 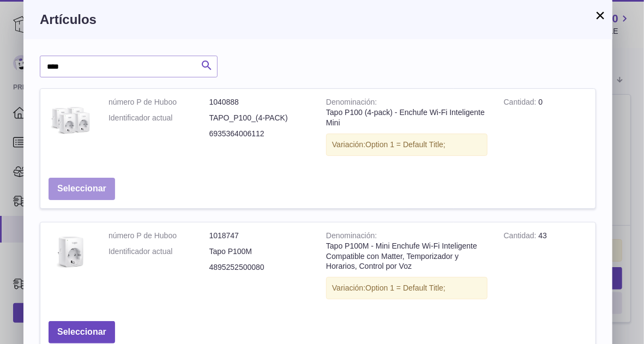 I want to click on dd: Tapo P100M, so click(x=260, y=251).